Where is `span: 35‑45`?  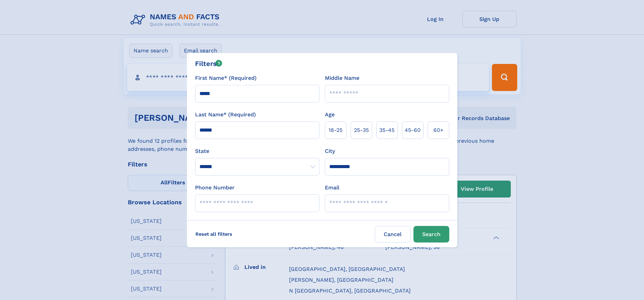
span: 35‑45 is located at coordinates (387, 130).